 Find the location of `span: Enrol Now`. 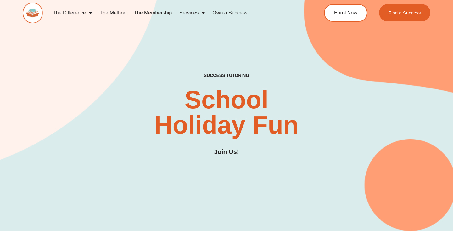

span: Enrol Now is located at coordinates (346, 13).